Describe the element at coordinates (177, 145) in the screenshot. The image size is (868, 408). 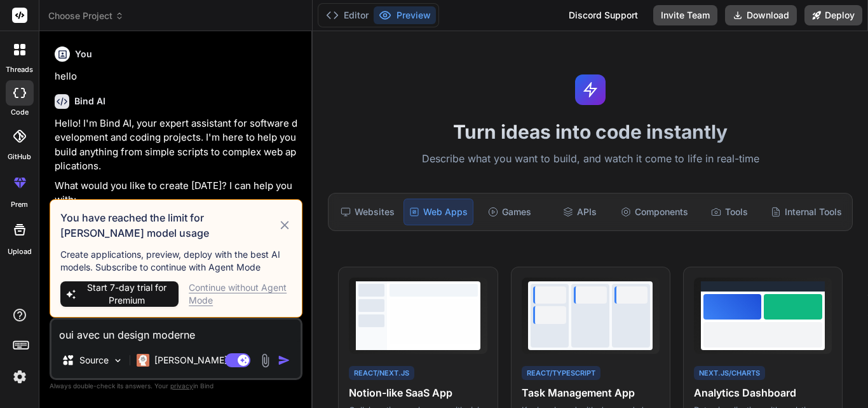
I see `p: Hello! I'm Bind AI, your expert assistant for software development and coding projects. I'm here ...` at that location.